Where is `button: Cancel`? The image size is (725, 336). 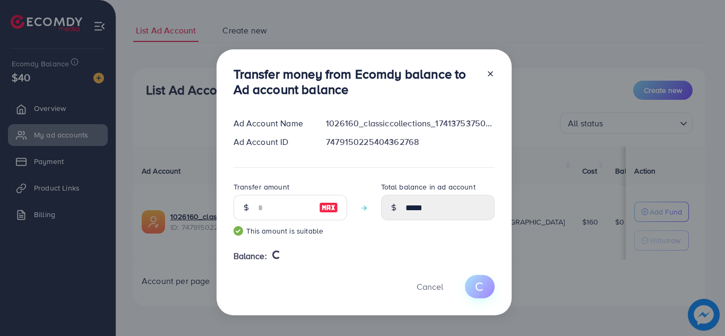
button: Cancel is located at coordinates (430, 286).